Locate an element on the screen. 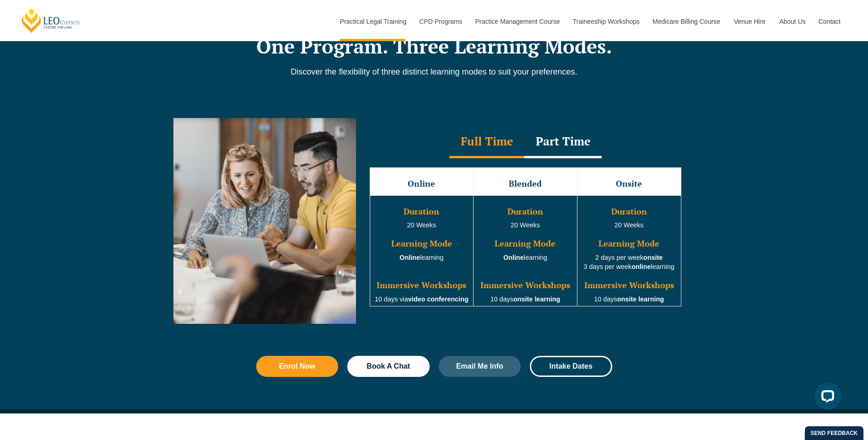 This screenshot has height=440, width=868. h3: Online is located at coordinates (422, 184).